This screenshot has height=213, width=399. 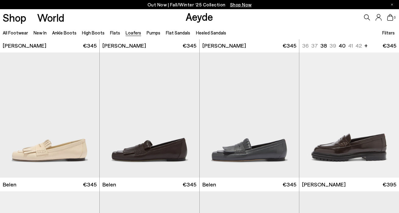 I want to click on li: 38, so click(x=324, y=45).